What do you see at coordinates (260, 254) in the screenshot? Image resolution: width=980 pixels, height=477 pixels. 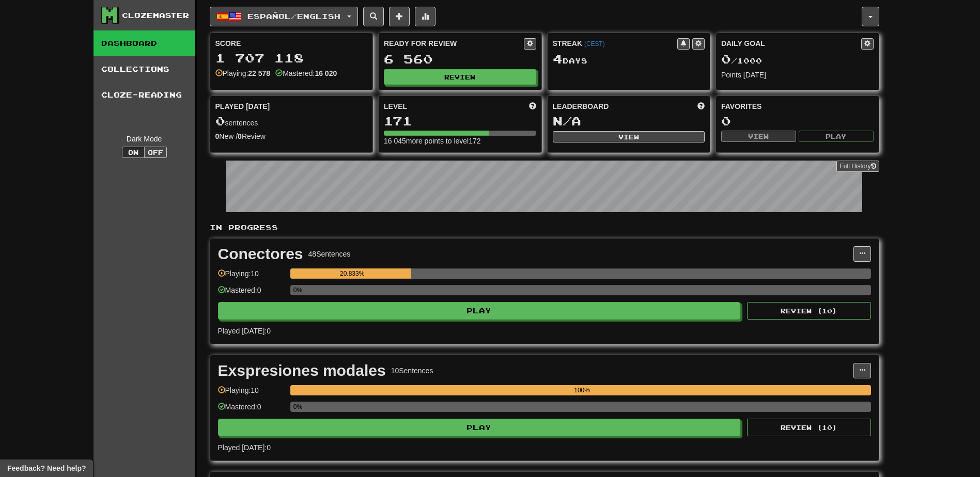 I see `div: Conectores` at bounding box center [260, 254].